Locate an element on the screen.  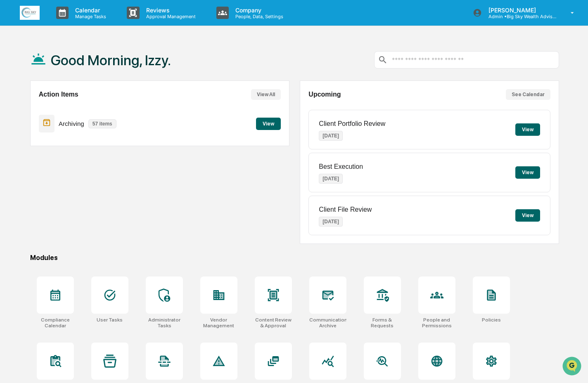
p: Best Execution is located at coordinates (341, 167).